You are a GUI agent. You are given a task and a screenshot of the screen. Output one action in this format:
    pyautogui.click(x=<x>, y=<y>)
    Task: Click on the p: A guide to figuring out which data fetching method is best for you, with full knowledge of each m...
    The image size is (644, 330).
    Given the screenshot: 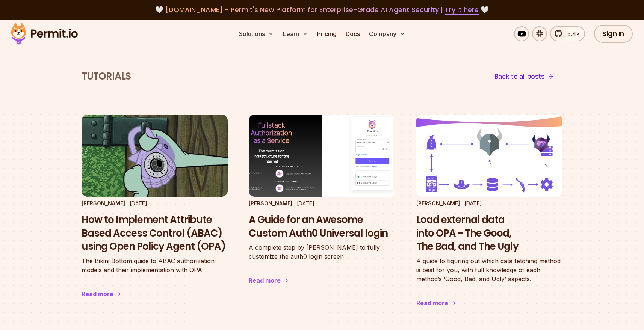 What is the action you would take?
    pyautogui.click(x=489, y=270)
    